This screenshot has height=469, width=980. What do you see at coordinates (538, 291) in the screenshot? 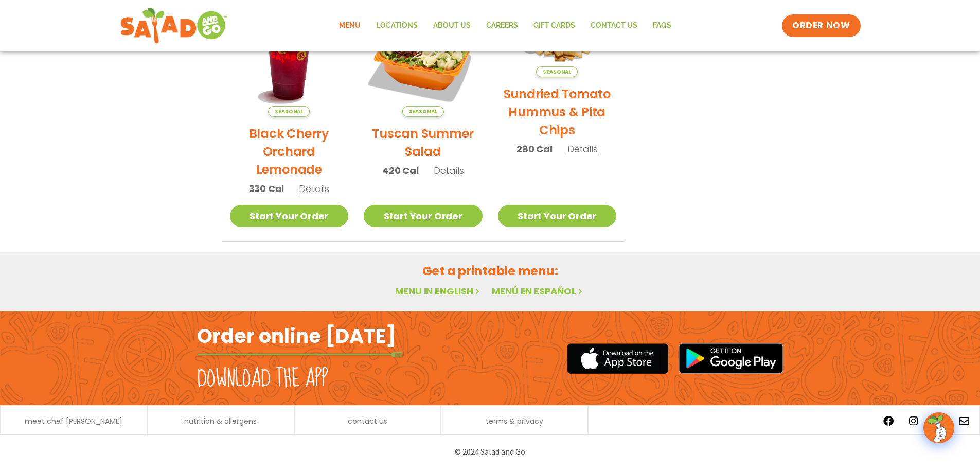
I see `a: Menú en español` at bounding box center [538, 291].